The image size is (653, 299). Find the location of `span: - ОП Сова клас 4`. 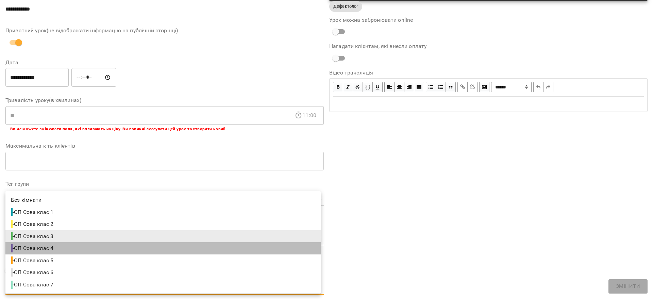

span: - ОП Сова клас 4 is located at coordinates (33, 248).